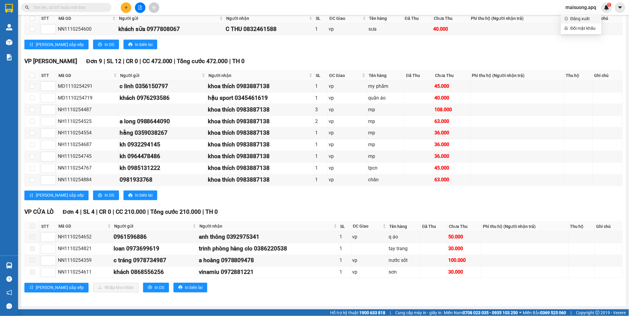  I want to click on div: q áo, so click(404, 237).